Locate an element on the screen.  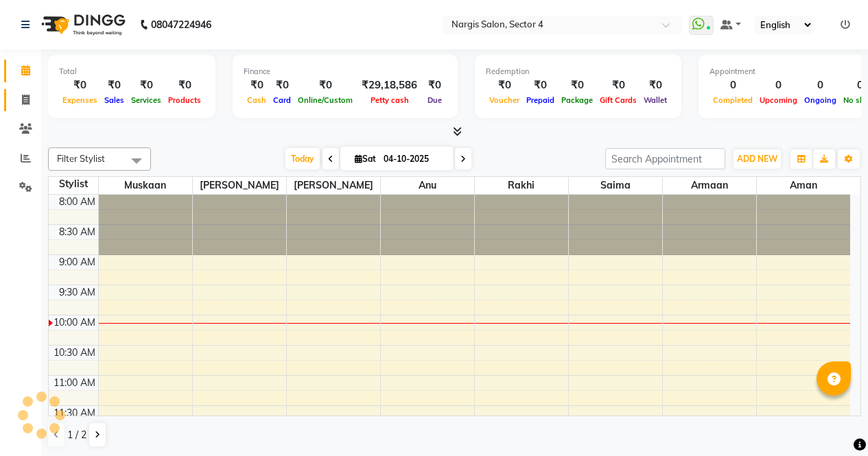
span: Gift Cards is located at coordinates (618, 100).